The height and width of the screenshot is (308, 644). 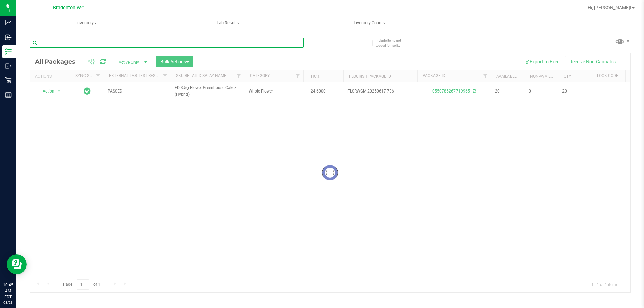 What do you see at coordinates (9, 81) in the screenshot?
I see `inline-svg: Retail` at bounding box center [9, 81].